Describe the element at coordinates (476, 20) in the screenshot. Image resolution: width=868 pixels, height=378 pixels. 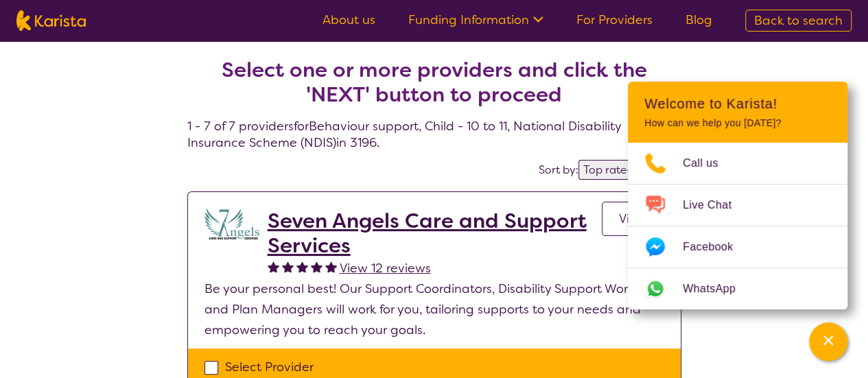
I see `a: Funding Information` at that location.